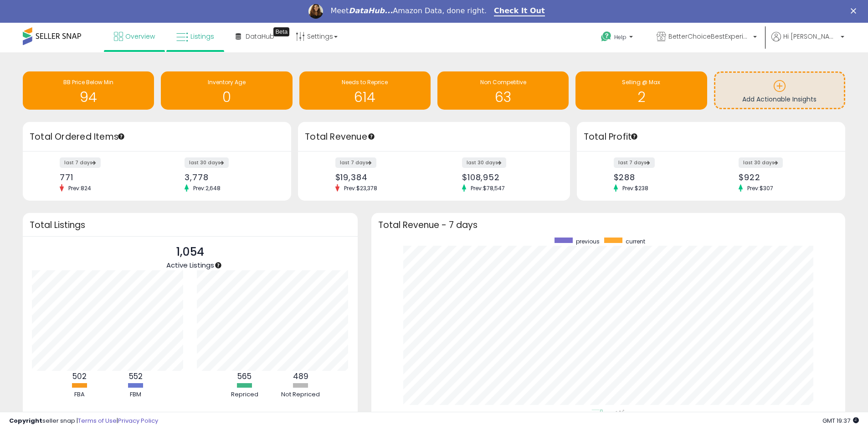  I want to click on a: Help, so click(618, 38).